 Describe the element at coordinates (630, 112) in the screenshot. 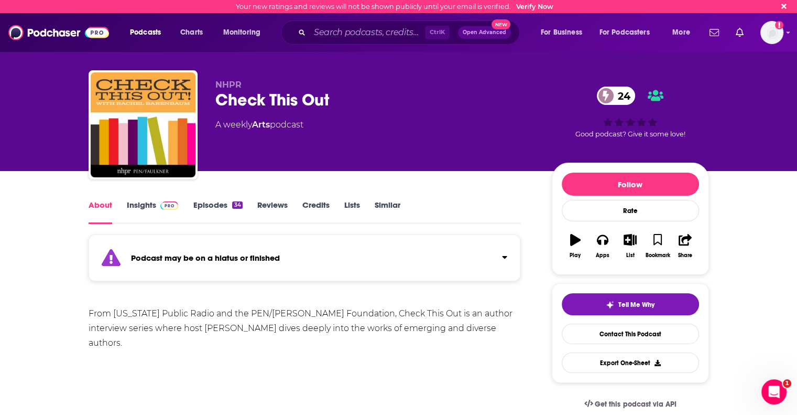

I see `div: 24Good podcast? Give it some love!` at that location.